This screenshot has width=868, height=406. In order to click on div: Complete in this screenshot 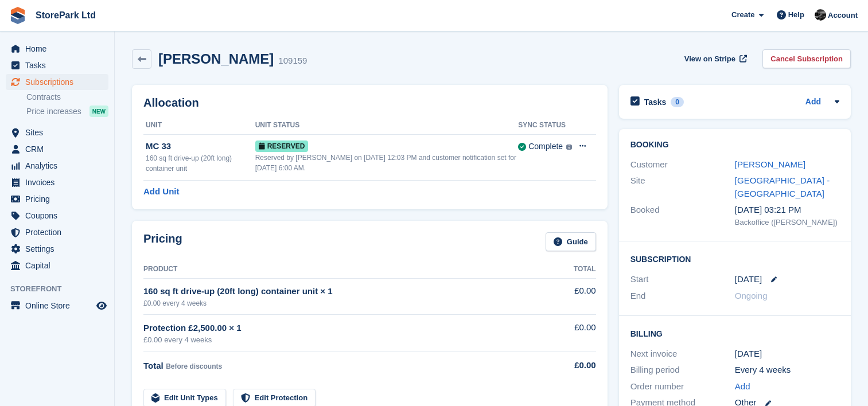, I will do `click(546, 146)`.